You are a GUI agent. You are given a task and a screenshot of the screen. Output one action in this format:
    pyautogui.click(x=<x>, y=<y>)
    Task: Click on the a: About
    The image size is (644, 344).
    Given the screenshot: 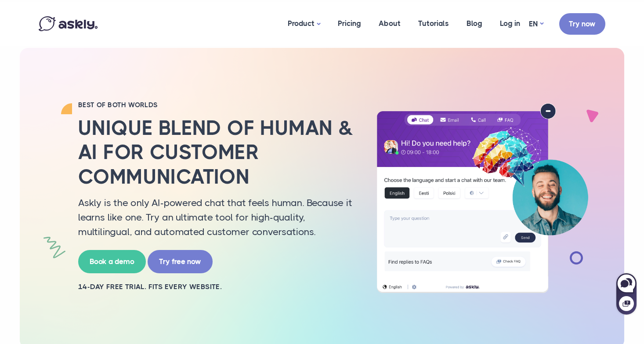 What is the action you would take?
    pyautogui.click(x=390, y=23)
    